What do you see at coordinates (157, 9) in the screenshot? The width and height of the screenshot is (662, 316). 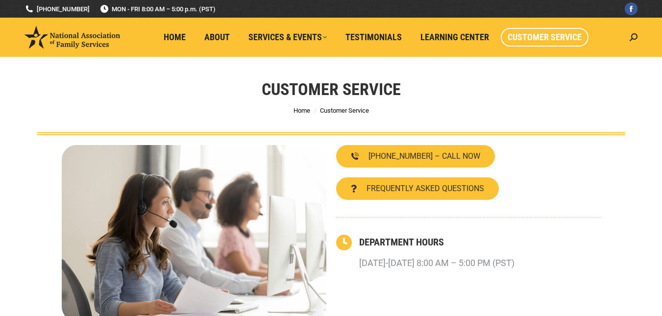 I see `span: MON - FRI 8:00 AM – 5:00 p.m. (PST)` at bounding box center [157, 9].